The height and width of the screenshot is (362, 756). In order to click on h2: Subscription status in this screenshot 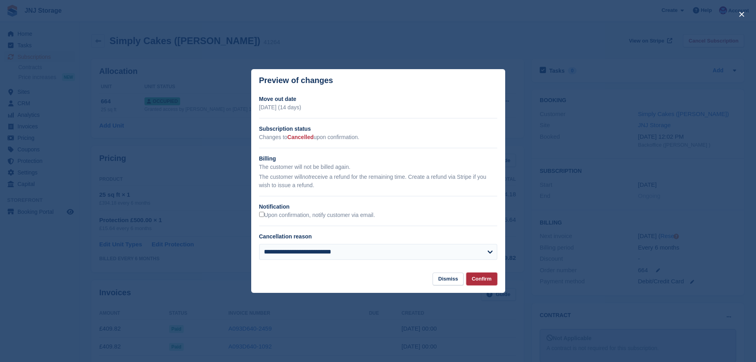, I will do `click(378, 129)`.